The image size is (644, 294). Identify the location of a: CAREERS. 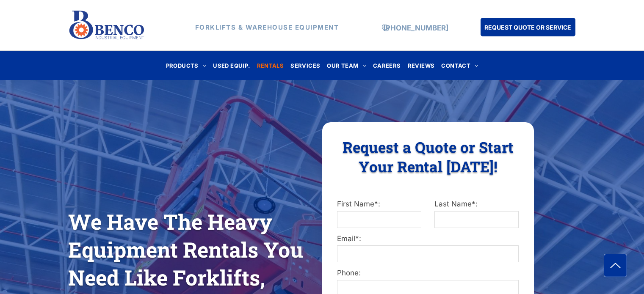
(387, 65).